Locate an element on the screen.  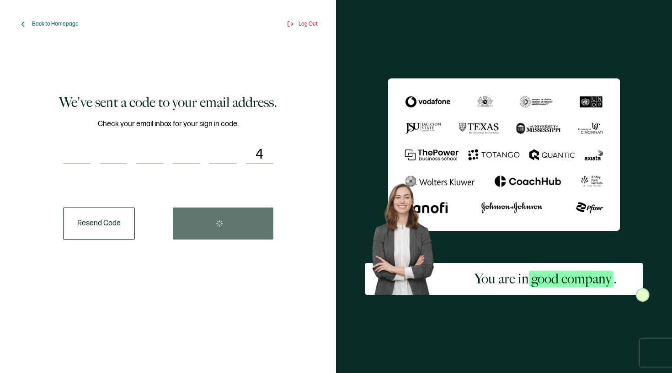
h2: You are in . is located at coordinates (545, 279).